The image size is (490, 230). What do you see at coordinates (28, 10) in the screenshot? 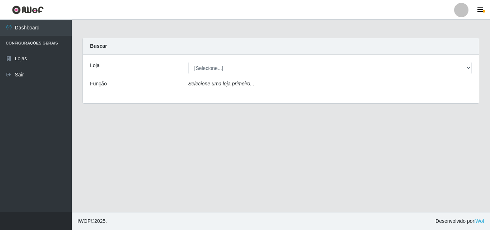
I see `img: CoreUI Logo` at bounding box center [28, 10].